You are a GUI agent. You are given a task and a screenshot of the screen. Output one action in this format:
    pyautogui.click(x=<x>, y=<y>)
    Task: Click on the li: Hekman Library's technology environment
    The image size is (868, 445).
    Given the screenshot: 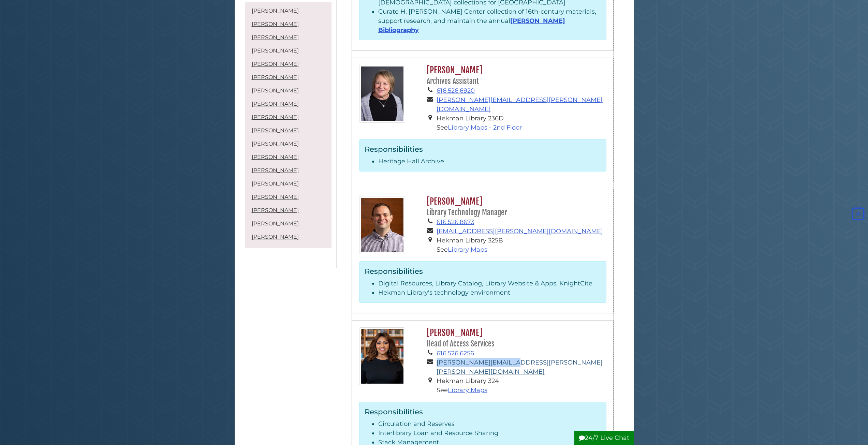 What is the action you would take?
    pyautogui.click(x=489, y=293)
    